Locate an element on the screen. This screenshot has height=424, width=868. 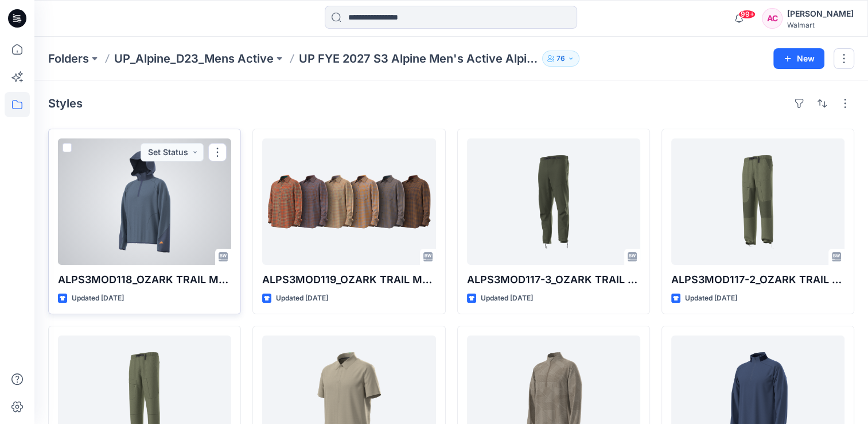
p: Folders is located at coordinates (68, 58).